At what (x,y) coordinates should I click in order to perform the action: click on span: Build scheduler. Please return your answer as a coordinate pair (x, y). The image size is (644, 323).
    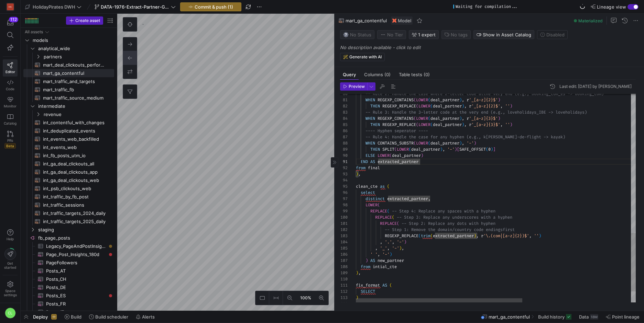
    Looking at the image, I should click on (112, 317).